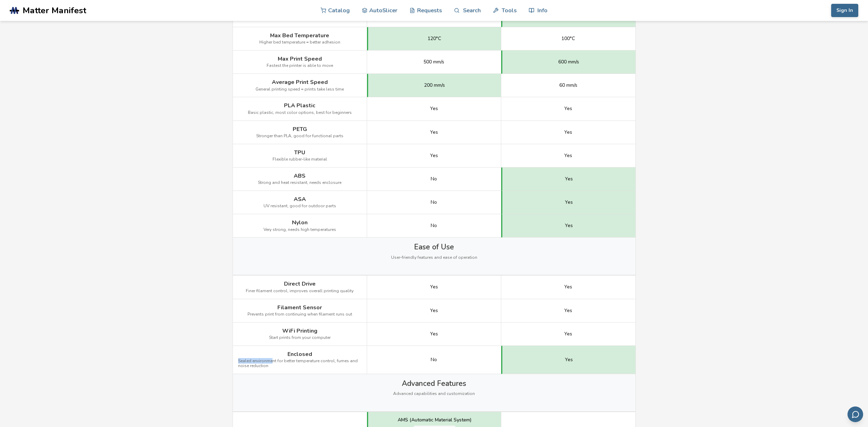 The height and width of the screenshot is (427, 868). Describe the element at coordinates (300, 199) in the screenshot. I see `span: ASA` at that location.